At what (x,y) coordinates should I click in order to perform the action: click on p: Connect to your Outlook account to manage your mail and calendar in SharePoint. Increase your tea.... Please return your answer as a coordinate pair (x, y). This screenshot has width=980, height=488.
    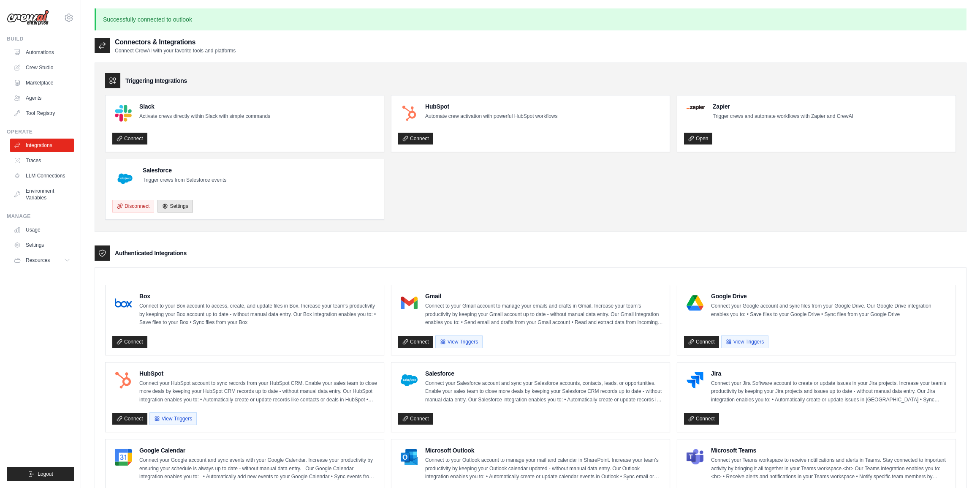
    Looking at the image, I should click on (544, 468).